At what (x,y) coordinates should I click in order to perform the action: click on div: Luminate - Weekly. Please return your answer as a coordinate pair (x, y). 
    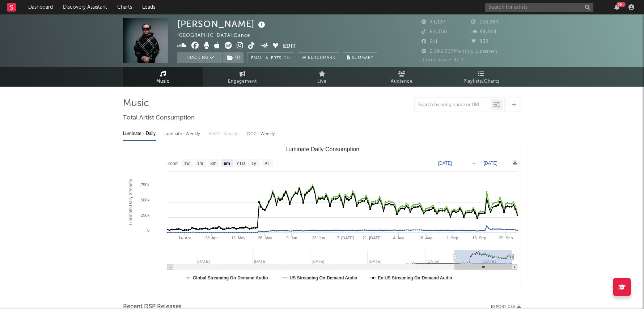
    Looking at the image, I should click on (182, 134).